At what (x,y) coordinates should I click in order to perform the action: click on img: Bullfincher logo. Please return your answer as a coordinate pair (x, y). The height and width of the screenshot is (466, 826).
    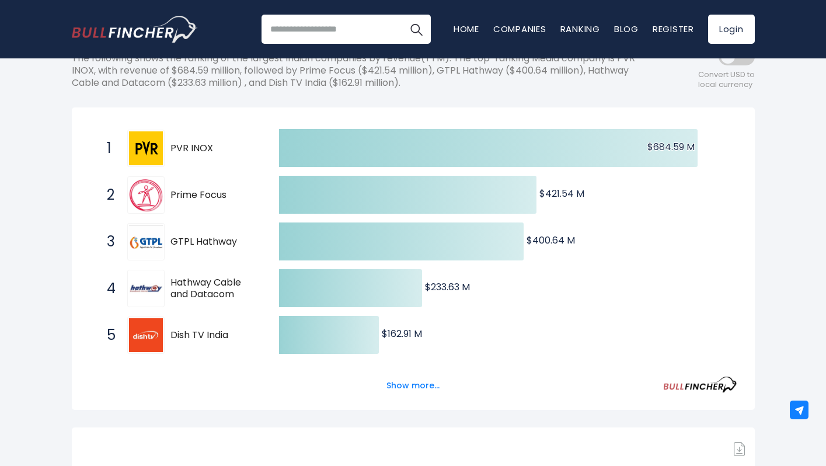
    Looking at the image, I should click on (135, 29).